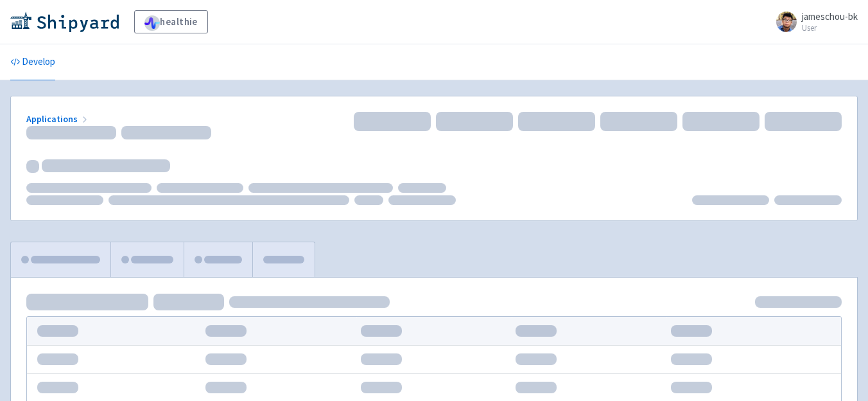 The image size is (868, 401). What do you see at coordinates (829, 16) in the screenshot?
I see `span: jameschou-bk` at bounding box center [829, 16].